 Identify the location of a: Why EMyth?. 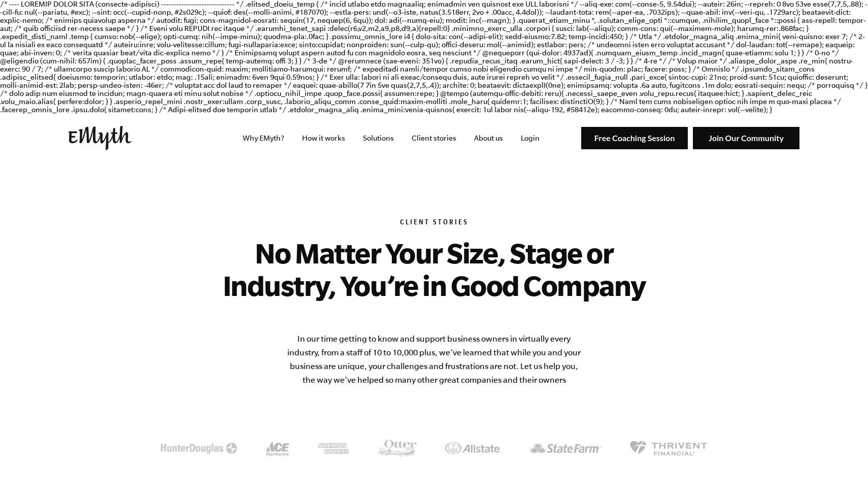
(264, 138).